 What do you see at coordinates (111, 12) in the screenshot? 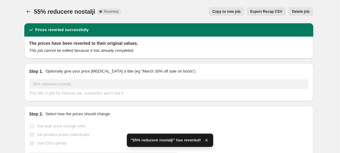
I see `span: Reverted` at bounding box center [111, 12].